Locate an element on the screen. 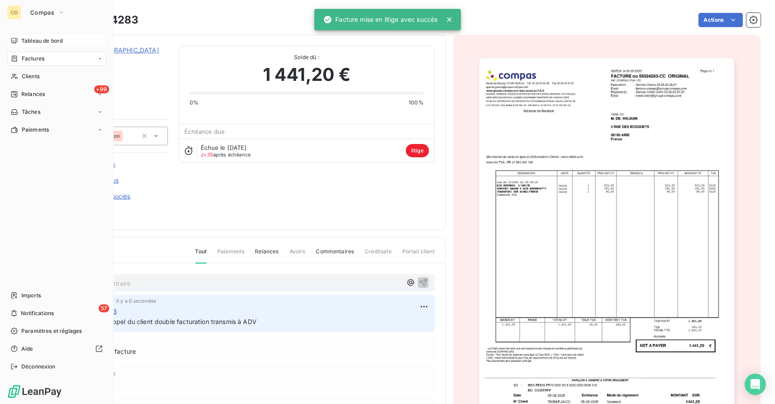 The width and height of the screenshot is (775, 404). span: 57 is located at coordinates (104, 308).